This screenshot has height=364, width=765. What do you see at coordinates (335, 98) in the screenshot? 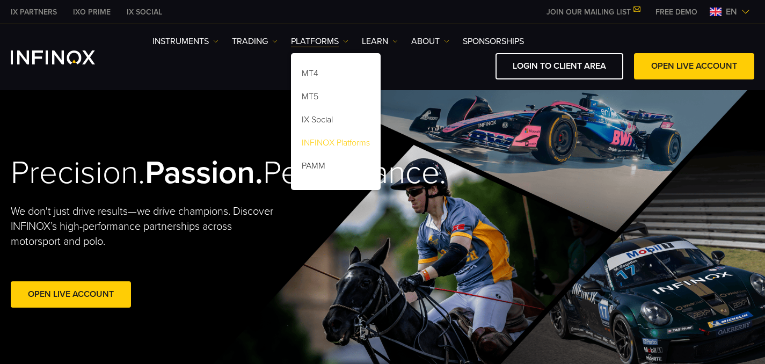
I see `a: MT5` at bounding box center [335, 98].